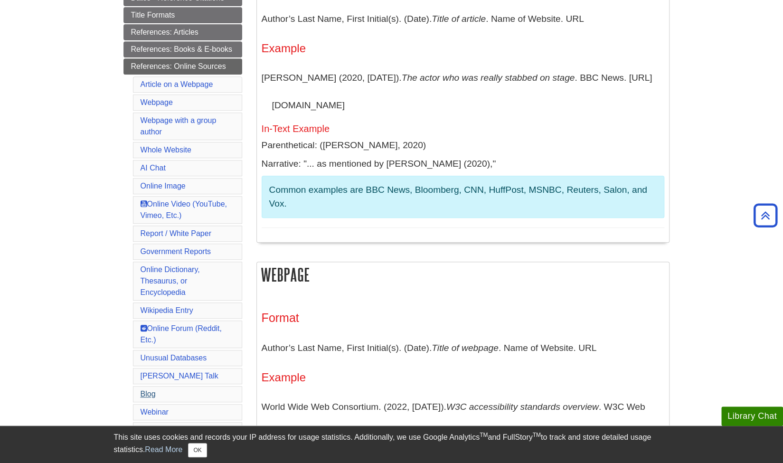 The image size is (783, 463). Describe the element at coordinates (163, 449) in the screenshot. I see `a: Read More` at that location.